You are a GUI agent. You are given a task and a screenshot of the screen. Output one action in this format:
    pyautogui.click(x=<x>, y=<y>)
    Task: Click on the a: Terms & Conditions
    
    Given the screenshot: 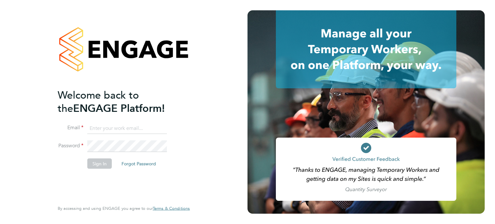 What is the action you would take?
    pyautogui.click(x=171, y=209)
    